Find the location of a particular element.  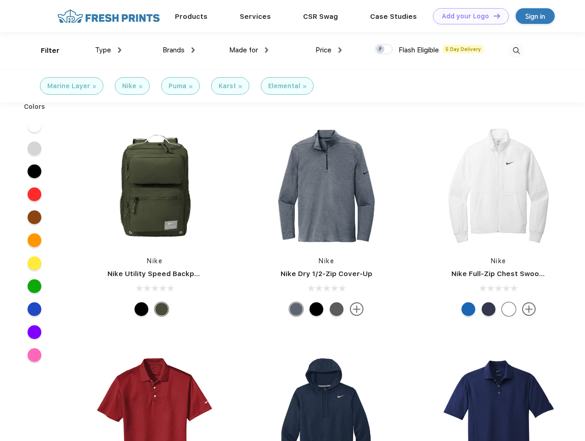

div: Navy Heather is located at coordinates (296, 309).